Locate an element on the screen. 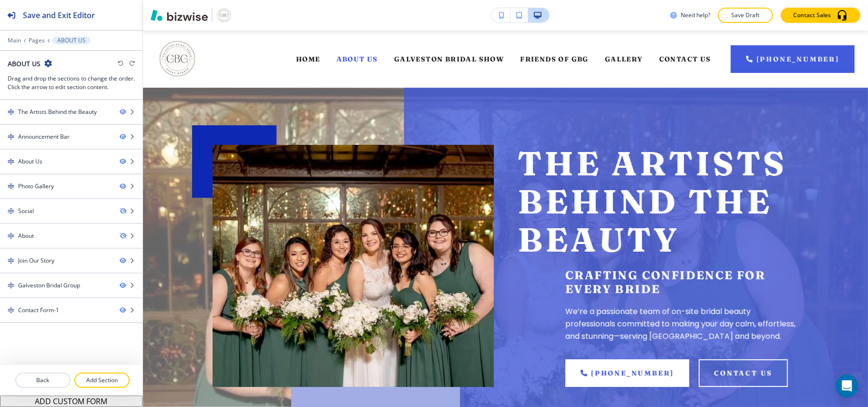 The height and width of the screenshot is (407, 868). button: Back is located at coordinates (43, 380).